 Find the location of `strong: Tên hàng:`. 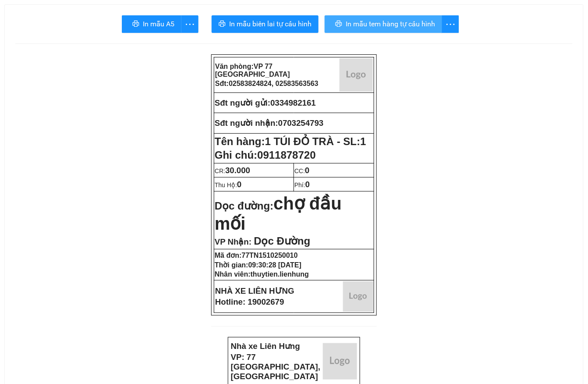

strong: Tên hàng: is located at coordinates (290, 141).